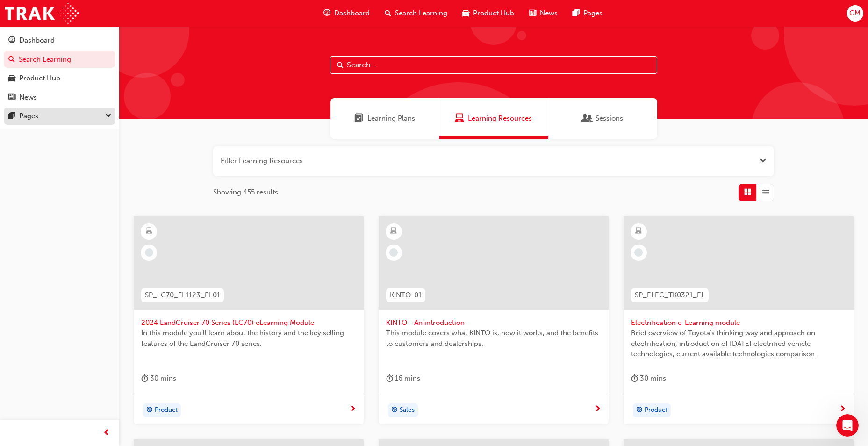 This screenshot has height=446, width=868. What do you see at coordinates (763, 161) in the screenshot?
I see `button: Open the filter` at bounding box center [763, 161].